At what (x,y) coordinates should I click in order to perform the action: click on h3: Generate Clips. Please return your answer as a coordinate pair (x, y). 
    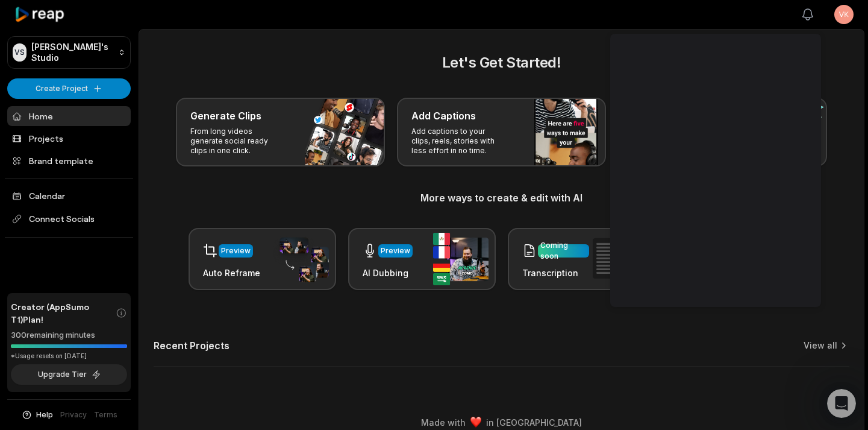
    Looking at the image, I should click on (226, 116).